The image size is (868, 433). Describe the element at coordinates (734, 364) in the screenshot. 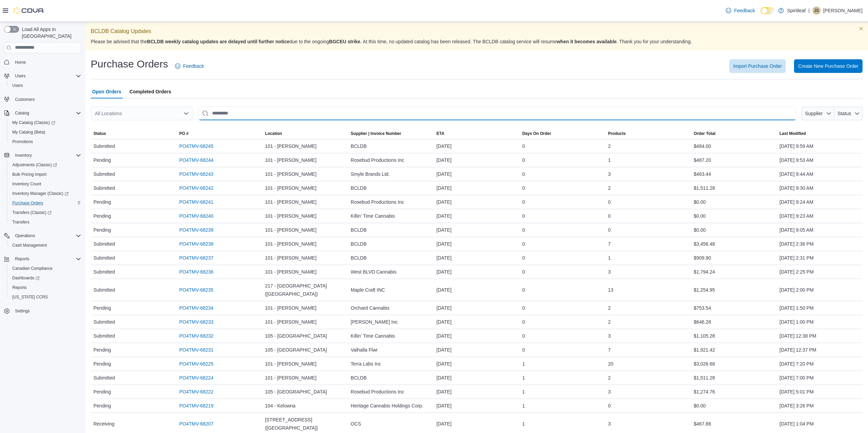

I see `div: $3,026.68` at that location.